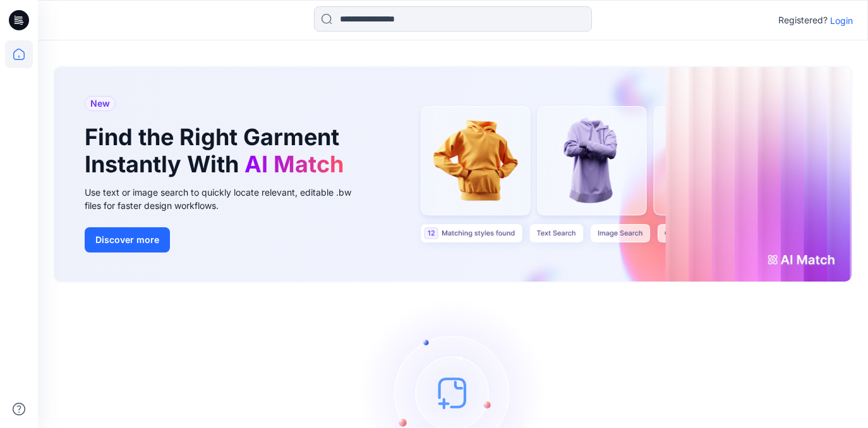 The width and height of the screenshot is (868, 428). What do you see at coordinates (127, 240) in the screenshot?
I see `a: Discover more` at bounding box center [127, 240].